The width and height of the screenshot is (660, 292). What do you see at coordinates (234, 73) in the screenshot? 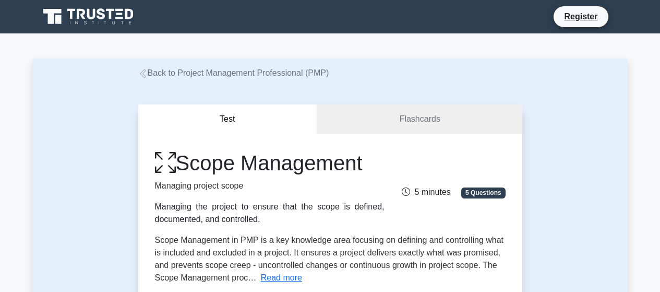
I see `a: Back to Project Management Professional (PMP)` at bounding box center [234, 73].